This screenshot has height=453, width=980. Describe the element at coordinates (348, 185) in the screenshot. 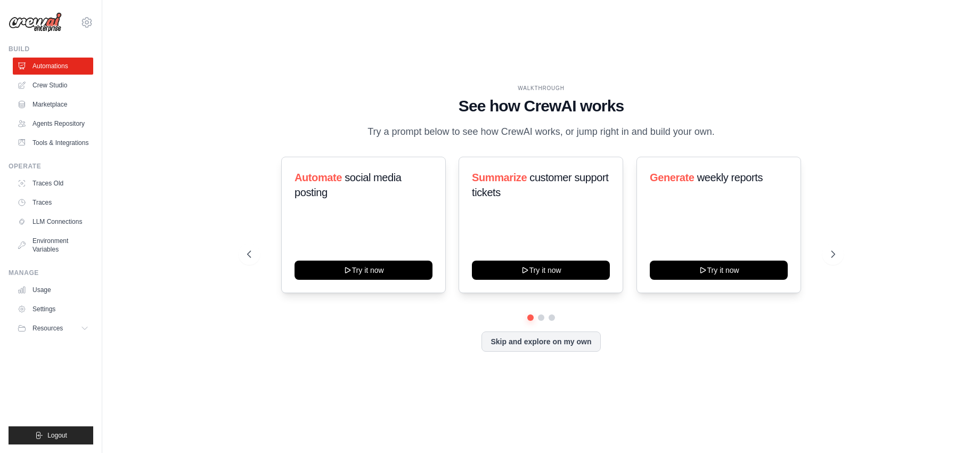

I see `span: social media posting` at that location.